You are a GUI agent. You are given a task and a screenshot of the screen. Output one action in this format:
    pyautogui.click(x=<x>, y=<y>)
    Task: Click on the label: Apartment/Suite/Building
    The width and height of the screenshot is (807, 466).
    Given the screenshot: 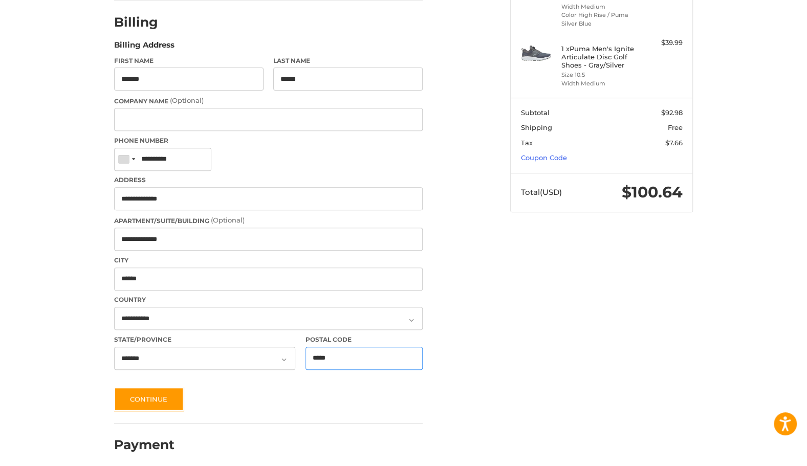 What is the action you would take?
    pyautogui.click(x=268, y=221)
    